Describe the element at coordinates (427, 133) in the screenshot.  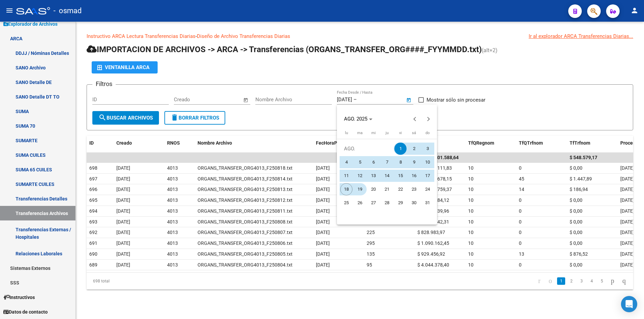
I see `span: do` at that location.